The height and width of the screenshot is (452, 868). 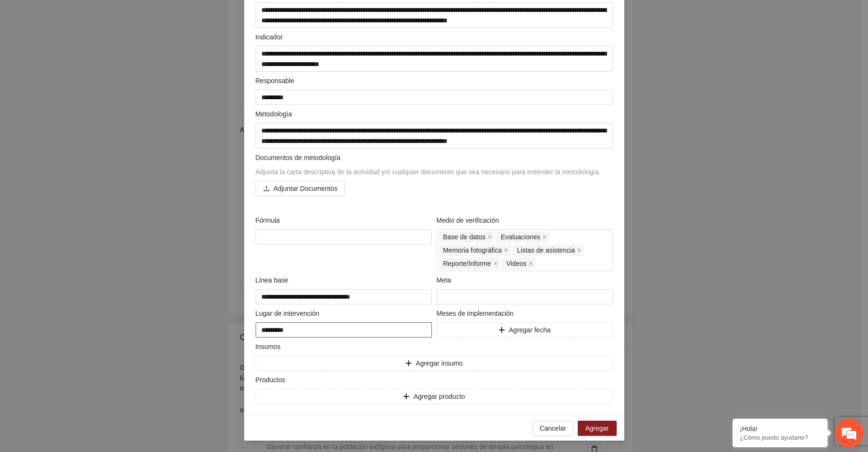 I want to click on div: Chatee con nosotros ahora, so click(x=104, y=55).